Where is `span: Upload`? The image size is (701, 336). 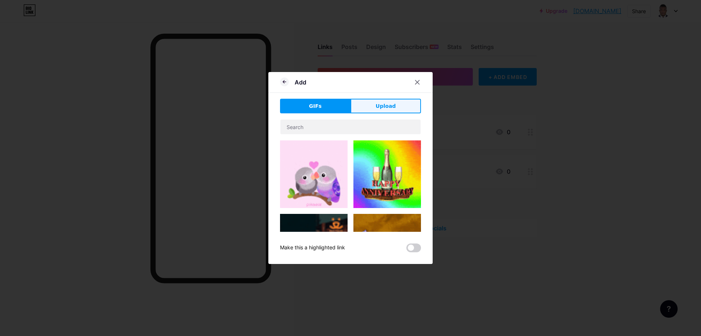
span: Upload is located at coordinates (386, 106).